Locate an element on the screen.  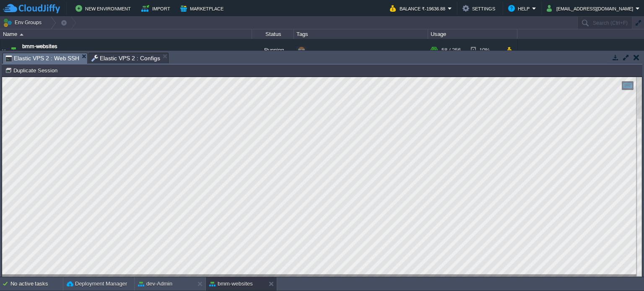
button: New Environment is located at coordinates (105, 8).